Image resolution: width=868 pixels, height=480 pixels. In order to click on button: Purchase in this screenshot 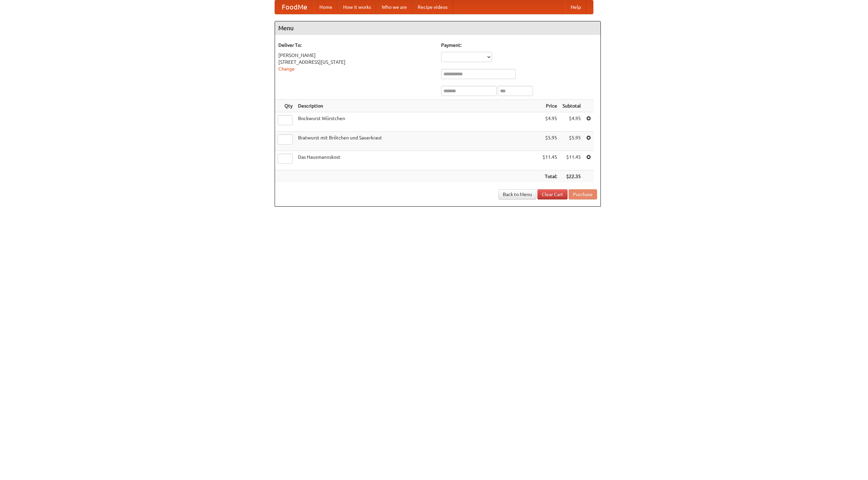, I will do `click(583, 195)`.